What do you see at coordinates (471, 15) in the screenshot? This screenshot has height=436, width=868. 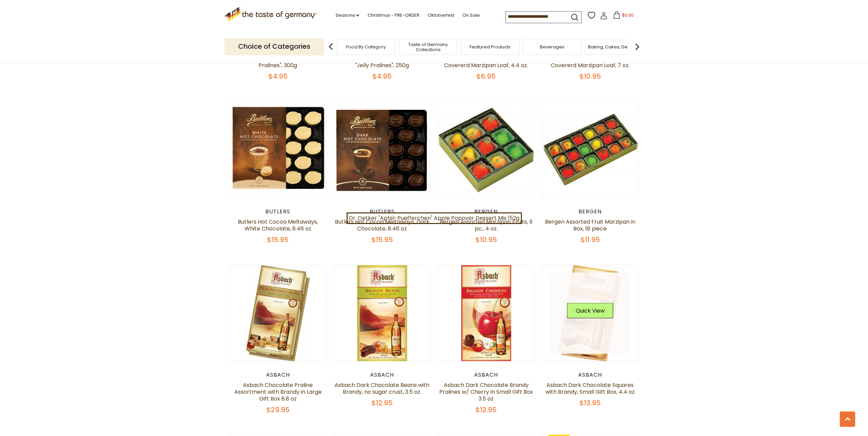 I see `a: On Sale` at bounding box center [471, 15].